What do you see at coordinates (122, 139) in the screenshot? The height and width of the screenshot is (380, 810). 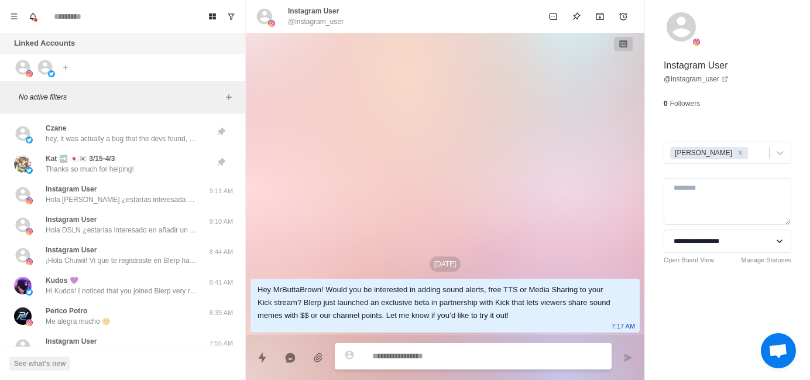 I see `p: hey, it was actually a bug that the devs found, they had pushed up a short-term fix while they pa...` at bounding box center [122, 139].